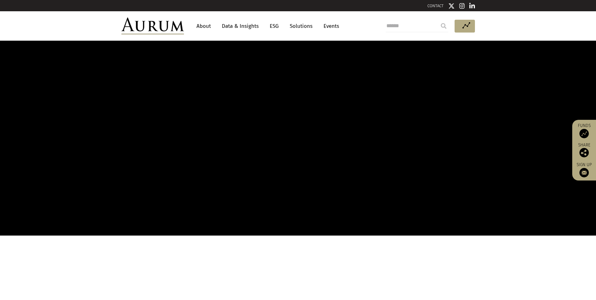 This screenshot has width=596, height=300. Describe the element at coordinates (584, 150) in the screenshot. I see `div: Share` at that location.